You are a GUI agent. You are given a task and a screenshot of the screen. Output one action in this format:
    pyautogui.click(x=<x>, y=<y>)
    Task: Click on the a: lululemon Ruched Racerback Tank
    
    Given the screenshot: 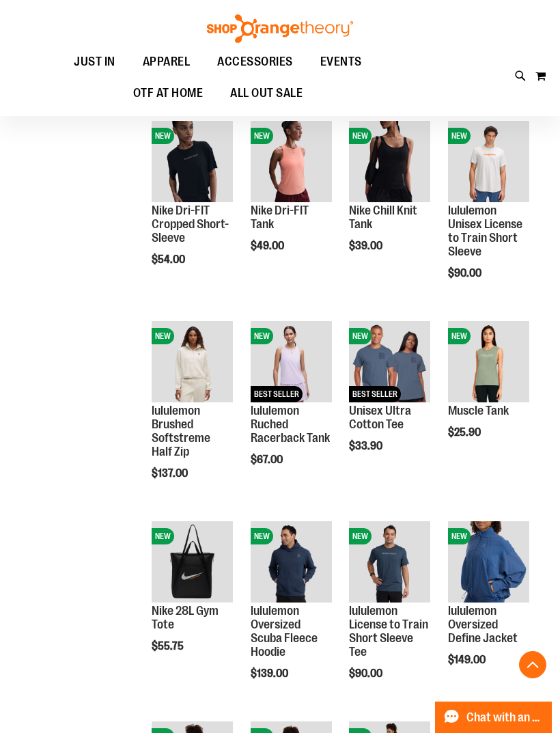 What is the action you would take?
    pyautogui.click(x=290, y=424)
    